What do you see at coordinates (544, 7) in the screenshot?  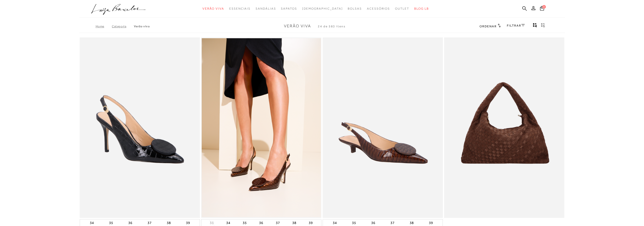 I see `span: 0` at bounding box center [544, 7].